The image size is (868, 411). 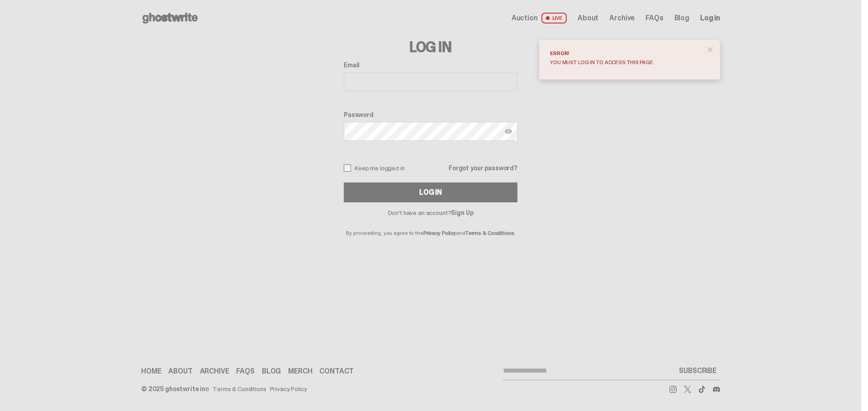 I want to click on a: Merch, so click(x=300, y=372).